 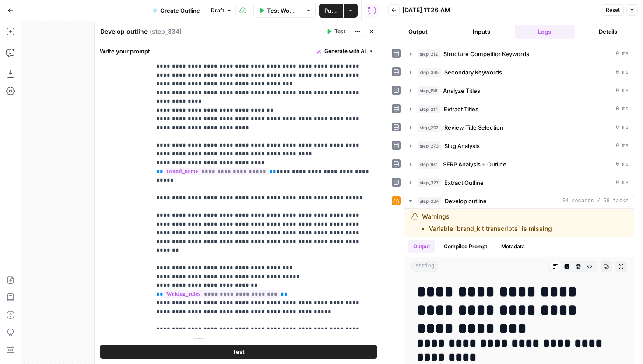 What do you see at coordinates (429, 109) in the screenshot?
I see `span: step_214` at bounding box center [429, 109].